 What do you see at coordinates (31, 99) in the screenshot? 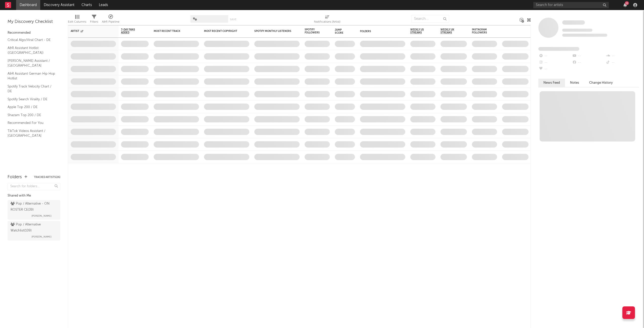
I see `a: Spotify Search Virality / DE` at bounding box center [31, 99].